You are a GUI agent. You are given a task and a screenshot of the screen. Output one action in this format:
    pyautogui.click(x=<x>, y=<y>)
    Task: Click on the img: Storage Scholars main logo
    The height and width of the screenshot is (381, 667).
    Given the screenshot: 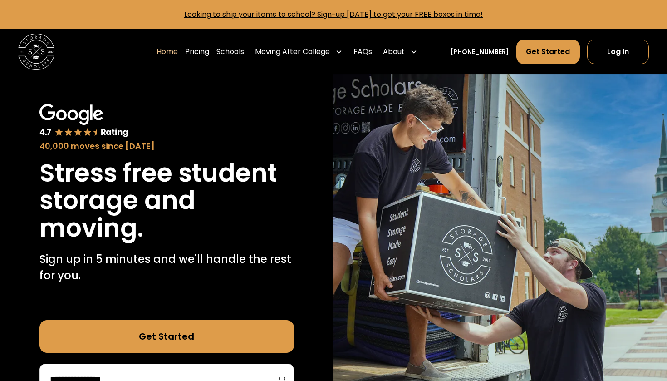 What is the action you would take?
    pyautogui.click(x=36, y=52)
    